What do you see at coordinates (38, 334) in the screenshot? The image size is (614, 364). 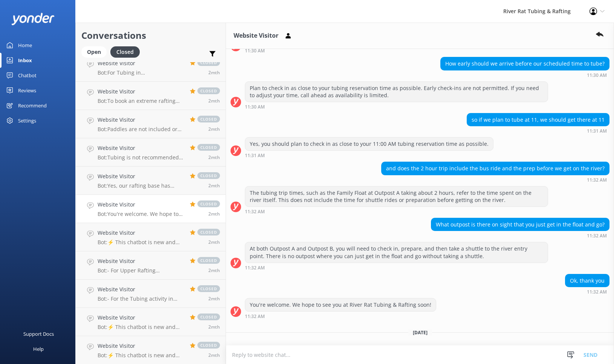 I see `div: Support Docs` at bounding box center [38, 334].